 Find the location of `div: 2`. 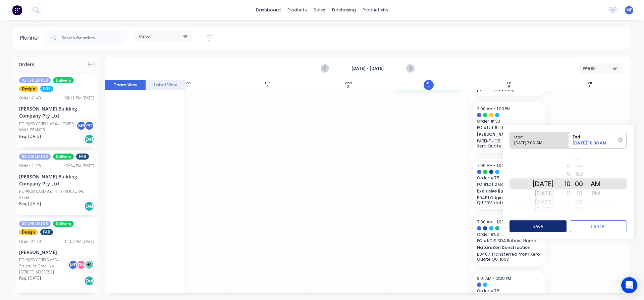

div: 2 is located at coordinates (562, 212).